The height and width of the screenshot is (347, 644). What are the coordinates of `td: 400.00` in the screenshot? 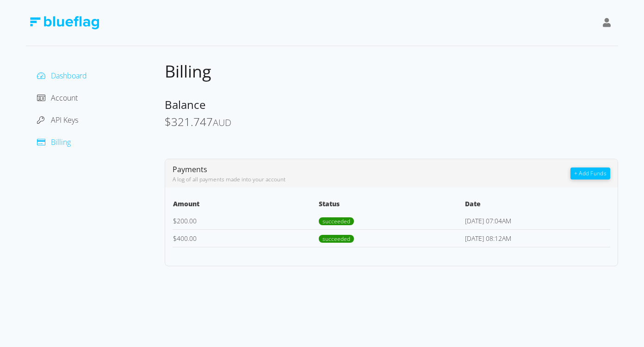 It's located at (245, 239).